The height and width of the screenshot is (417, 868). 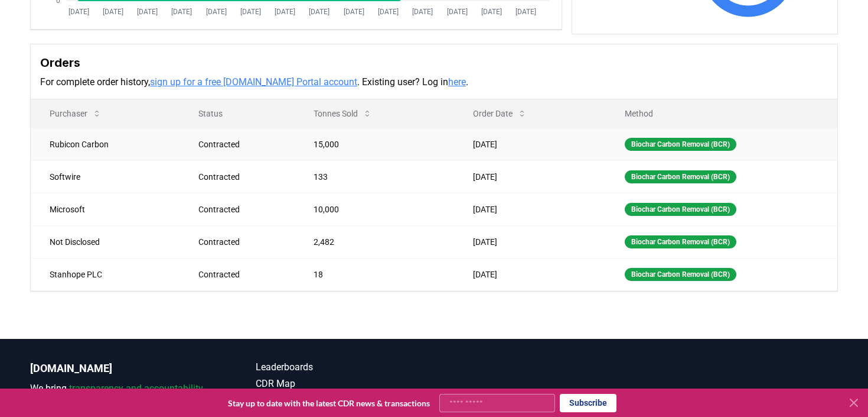 I want to click on button: Order Date, so click(x=499, y=114).